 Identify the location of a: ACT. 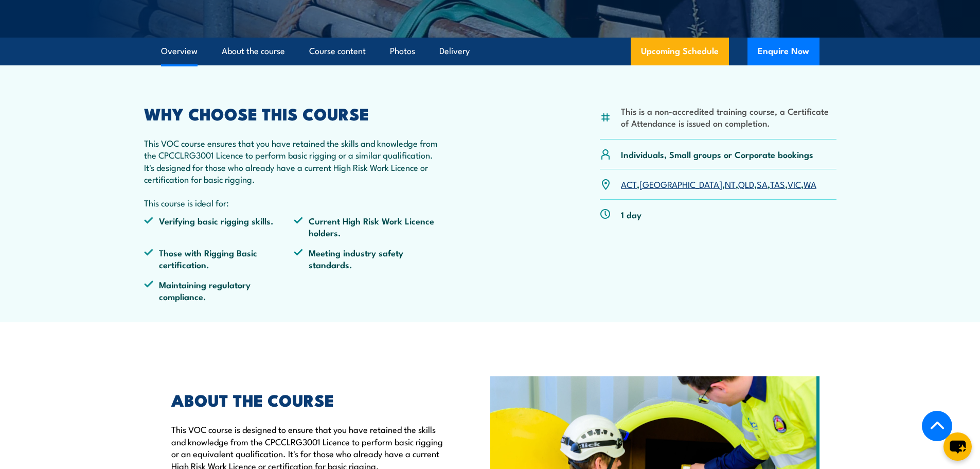
(629, 184).